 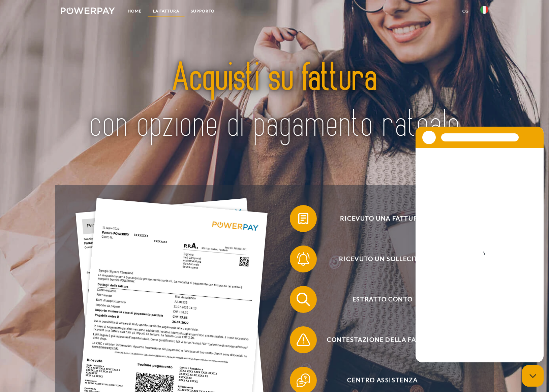 I want to click on span: Contestazione della fattura, so click(x=383, y=340).